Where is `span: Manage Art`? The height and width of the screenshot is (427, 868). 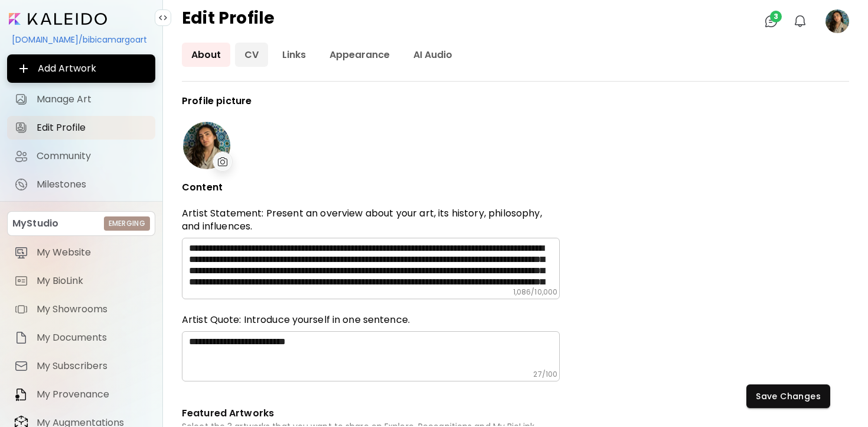 span: Manage Art is located at coordinates (92, 99).